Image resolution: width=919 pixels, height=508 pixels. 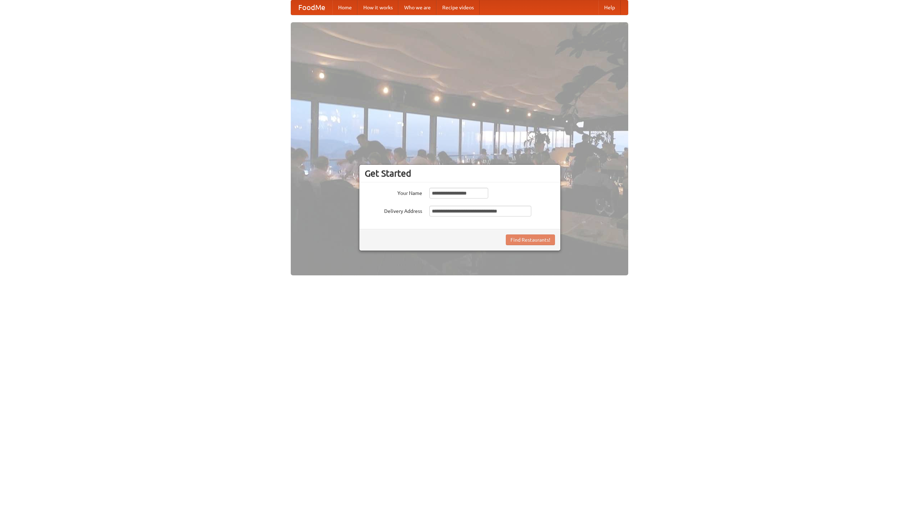 I want to click on a: Home, so click(x=345, y=8).